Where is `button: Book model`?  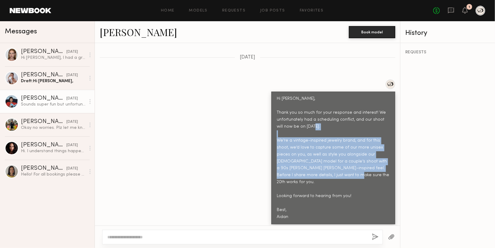 button: Book model is located at coordinates (372, 32).